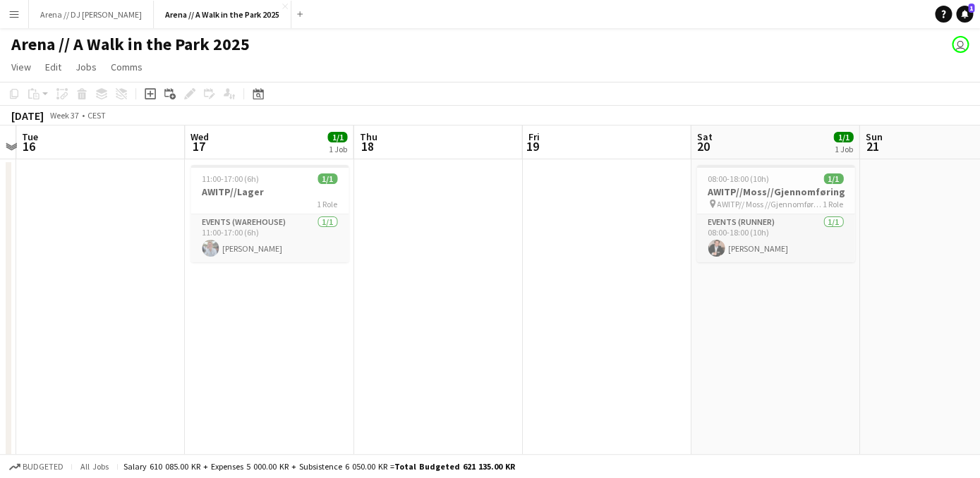  I want to click on span: Total Budgeted 621 135.00 KR, so click(454, 466).